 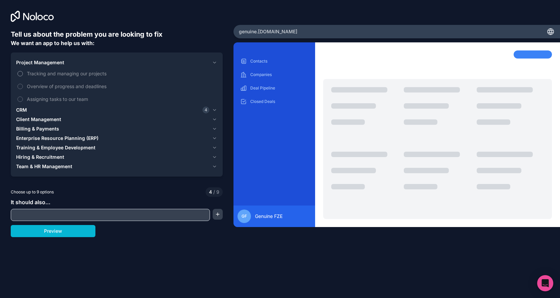 What do you see at coordinates (39, 119) in the screenshot?
I see `span: Client Management` at bounding box center [39, 119].